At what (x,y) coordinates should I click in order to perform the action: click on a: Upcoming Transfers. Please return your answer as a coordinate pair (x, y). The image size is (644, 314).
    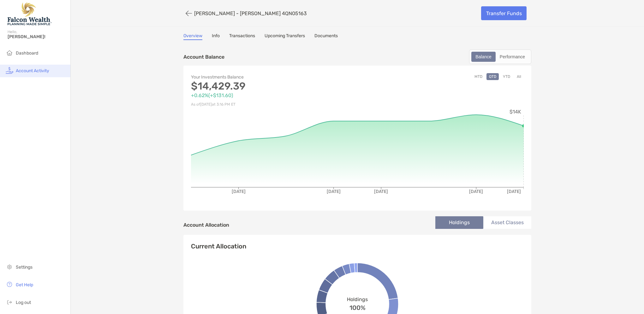
    Looking at the image, I should click on (285, 37).